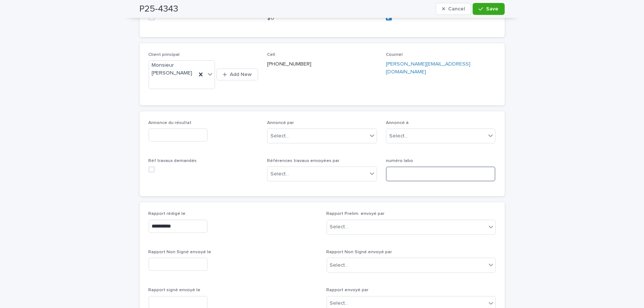  Describe the element at coordinates (322, 18) in the screenshot. I see `p: $ 0` at that location.